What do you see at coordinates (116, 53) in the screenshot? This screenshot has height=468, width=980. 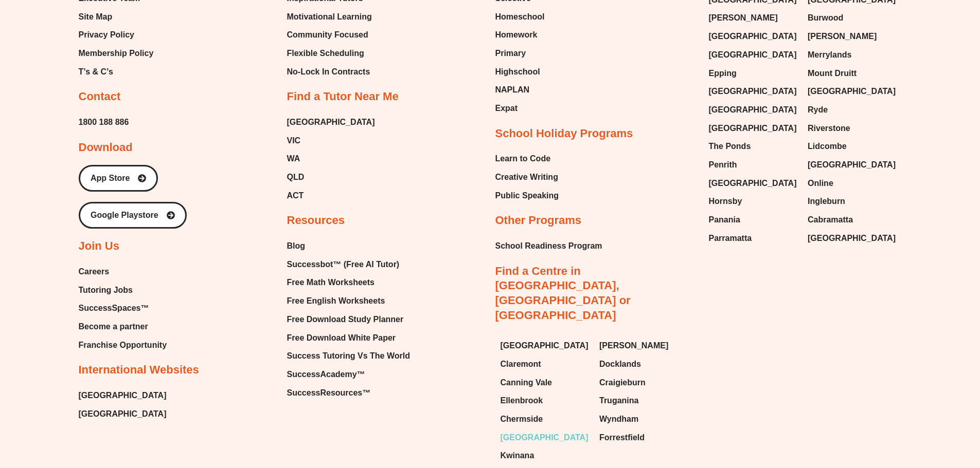 I see `a: Membership Policy` at bounding box center [116, 53].